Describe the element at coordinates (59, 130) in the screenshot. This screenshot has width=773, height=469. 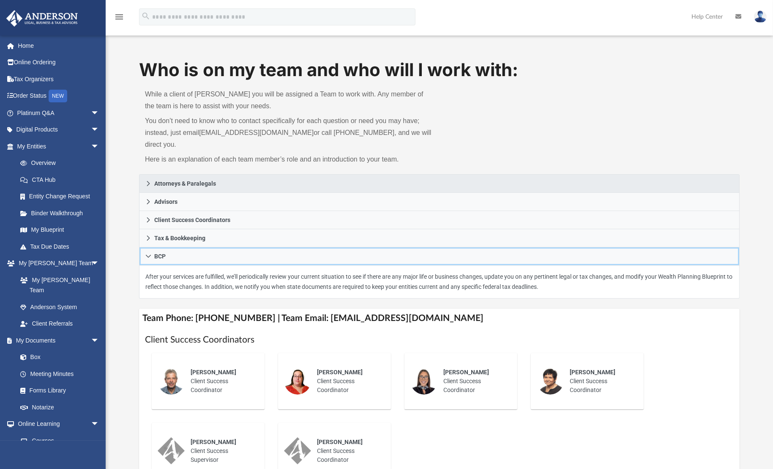
I see `a: Digital Productsarrow_drop_down` at that location.